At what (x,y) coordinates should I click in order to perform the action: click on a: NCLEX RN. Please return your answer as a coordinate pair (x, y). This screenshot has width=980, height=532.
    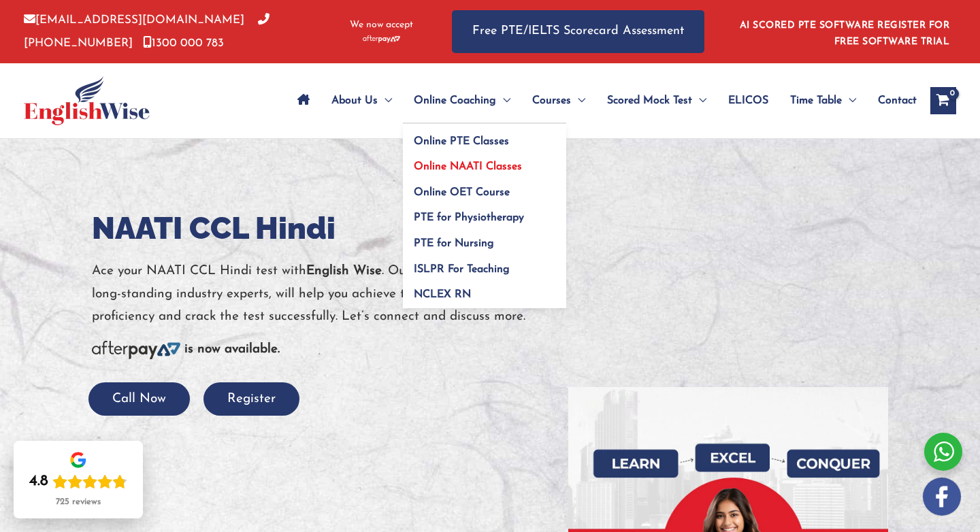
    Looking at the image, I should click on (485, 293).